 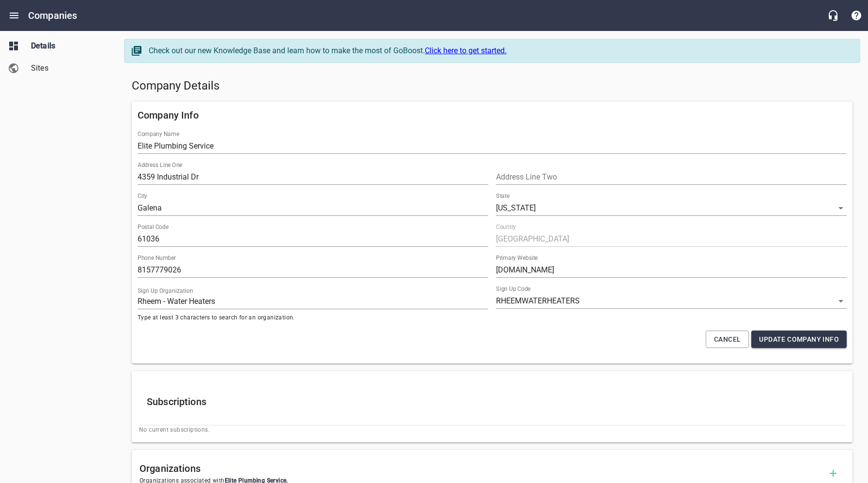 What do you see at coordinates (313, 301) in the screenshot?
I see `input: Start typing to search organizations` at bounding box center [313, 301].